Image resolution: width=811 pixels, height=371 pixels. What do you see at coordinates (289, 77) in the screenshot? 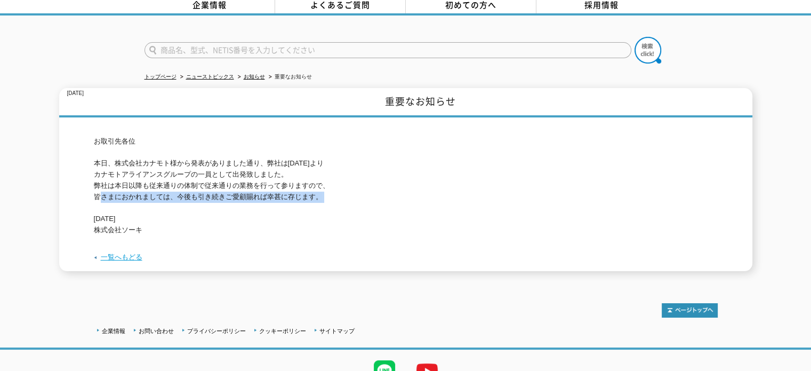
I see `li: 重要なお知らせ` at bounding box center [289, 77].